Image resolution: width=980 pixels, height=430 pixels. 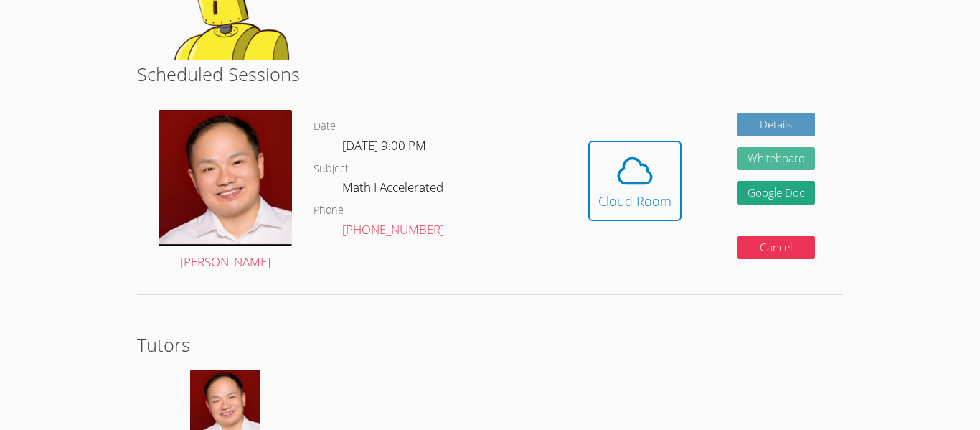 What do you see at coordinates (225, 178) in the screenshot?
I see `img: avatar.png` at bounding box center [225, 178].